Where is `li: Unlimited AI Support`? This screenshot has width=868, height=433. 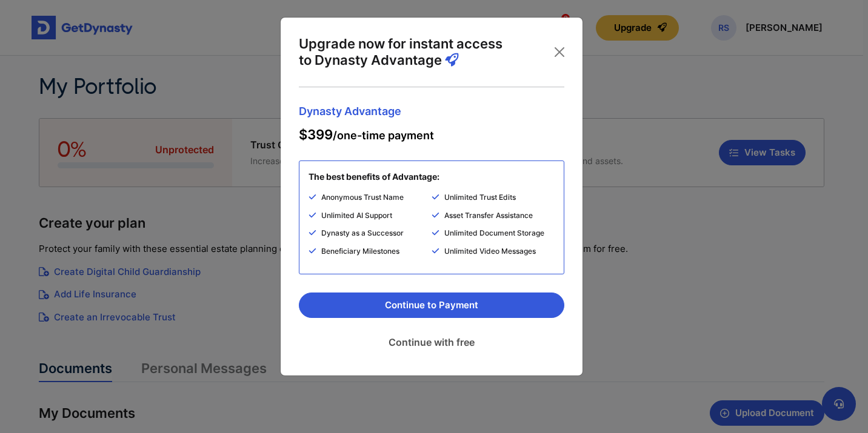
li: Unlimited AI Support is located at coordinates (369, 219).